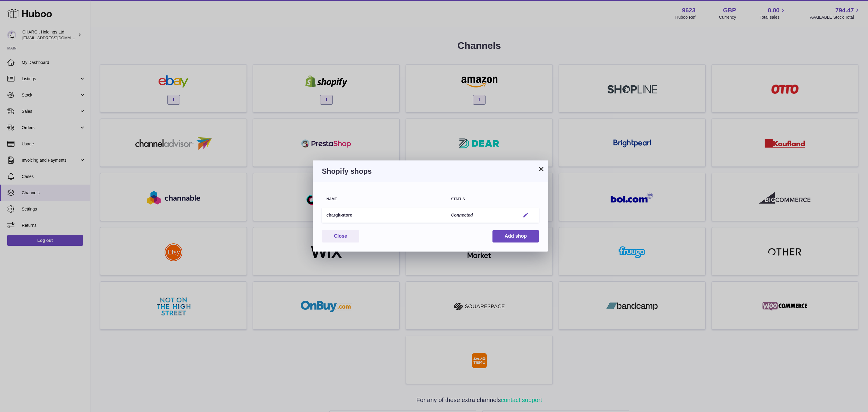 The image size is (868, 412). Describe the element at coordinates (341, 236) in the screenshot. I see `button: Close` at that location.